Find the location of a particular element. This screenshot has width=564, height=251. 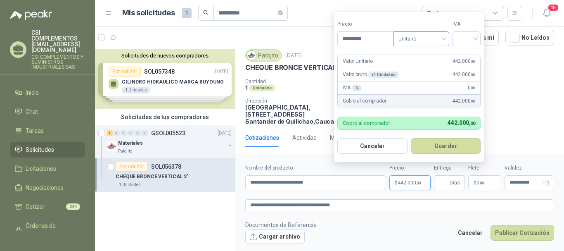

p: Valor Unitario is located at coordinates (358, 61).